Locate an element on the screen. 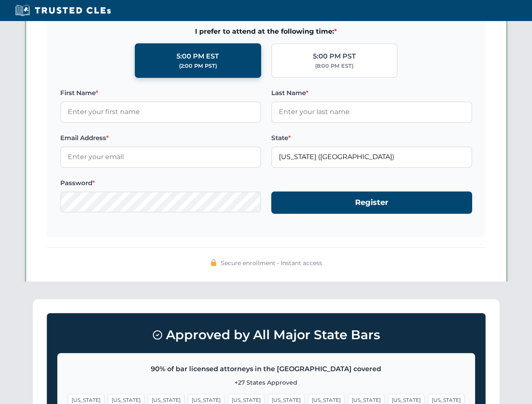 This screenshot has height=404, width=532. label: Email Address is located at coordinates (160, 138).